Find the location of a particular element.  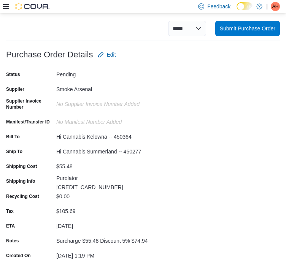

div: $105.69 is located at coordinates (107, 210).